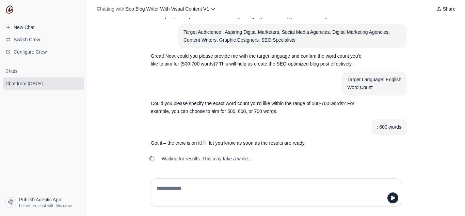  Describe the element at coordinates (24, 27) in the screenshot. I see `span: New Chat` at that location.